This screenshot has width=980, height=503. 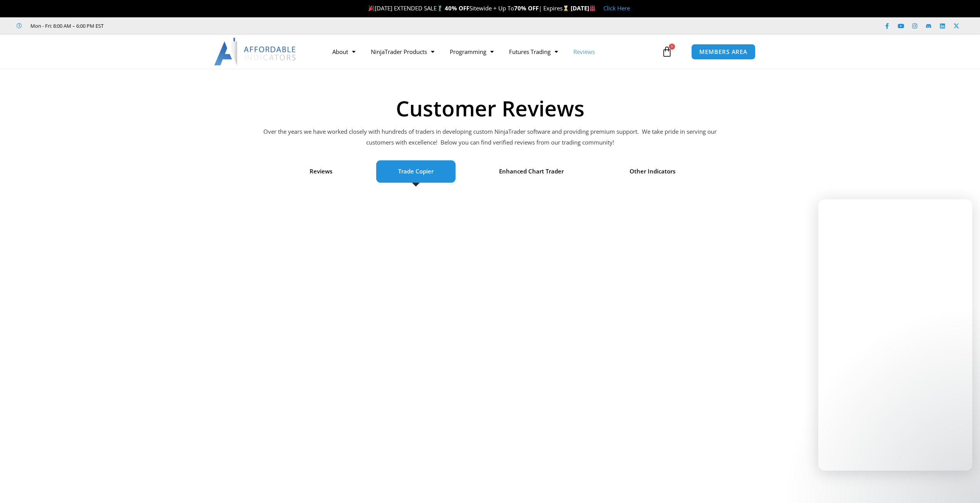 What do you see at coordinates (532, 171) in the screenshot?
I see `span: Enhanced Chart Trader` at bounding box center [532, 171].